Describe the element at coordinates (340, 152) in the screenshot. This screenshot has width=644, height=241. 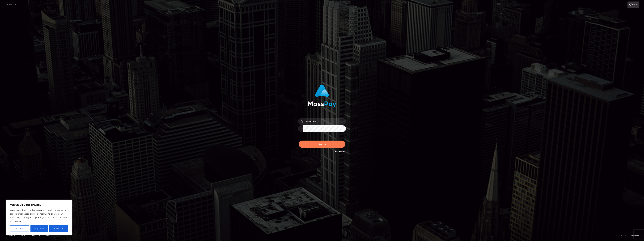
I see `a: Need Help?` at that location.